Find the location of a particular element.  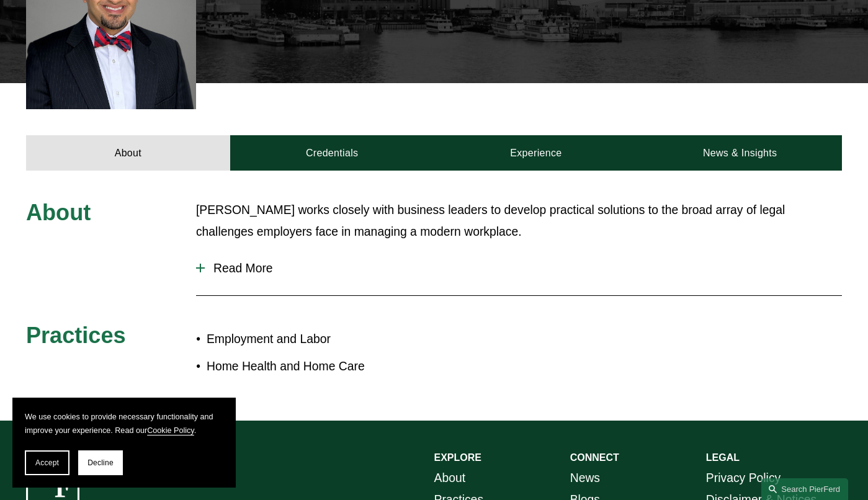

button: Decline is located at coordinates (101, 462).